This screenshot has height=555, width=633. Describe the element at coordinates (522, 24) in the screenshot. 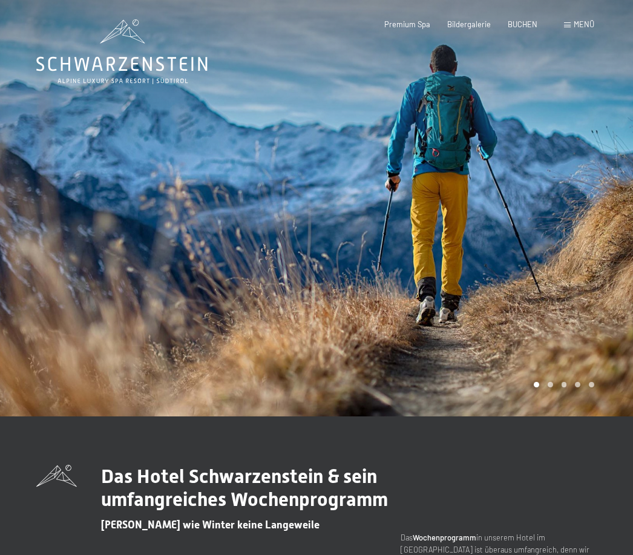

I see `span: BUCHEN` at that location.